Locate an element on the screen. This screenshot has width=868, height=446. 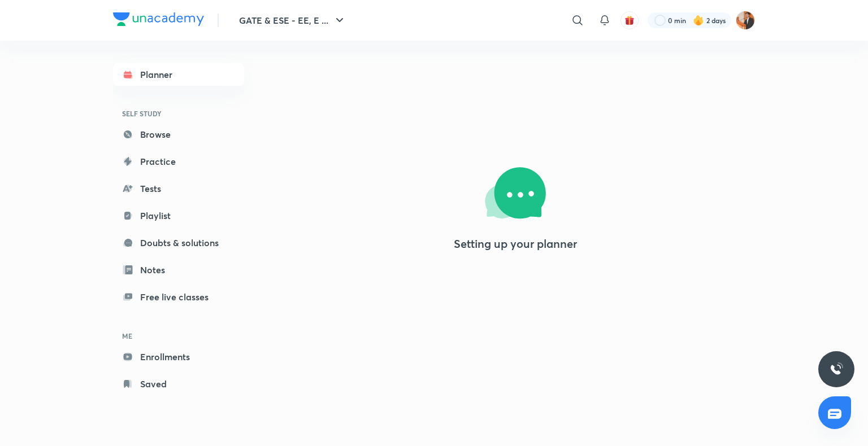
a: Company Logo is located at coordinates (159, 20).